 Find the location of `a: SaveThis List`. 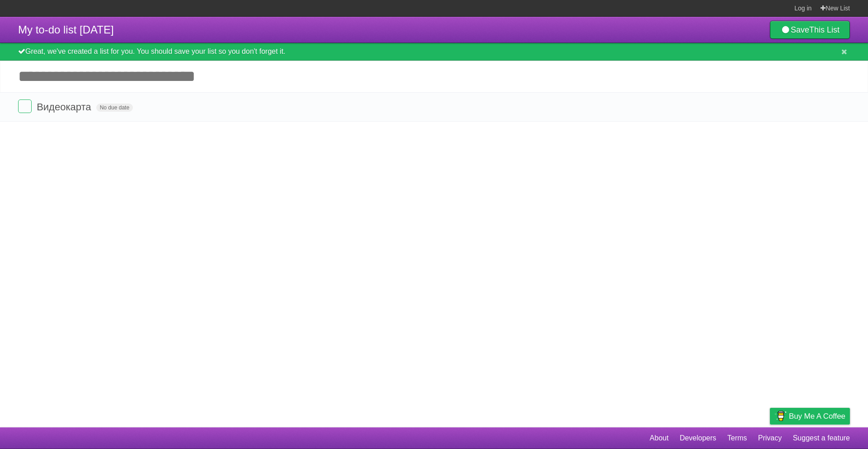

a: SaveThis List is located at coordinates (810, 30).